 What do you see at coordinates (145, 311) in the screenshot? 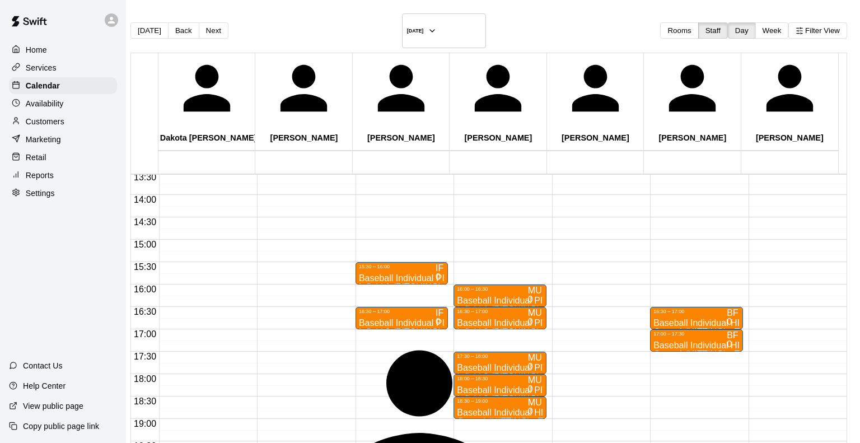
I see `span: 16:30` at bounding box center [145, 311].